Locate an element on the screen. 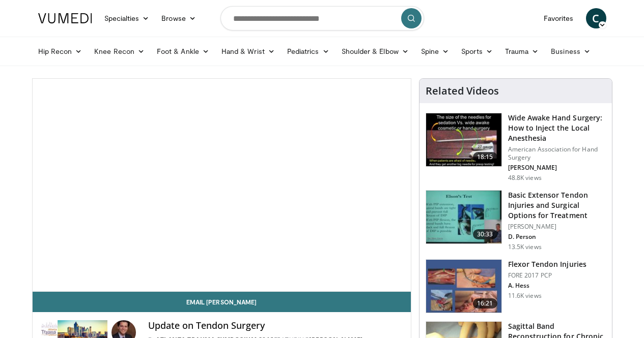 This screenshot has width=644, height=338. h3: Wide Awake Hand Surgery: How to Inject the Local Anesthesia is located at coordinates (556, 128).